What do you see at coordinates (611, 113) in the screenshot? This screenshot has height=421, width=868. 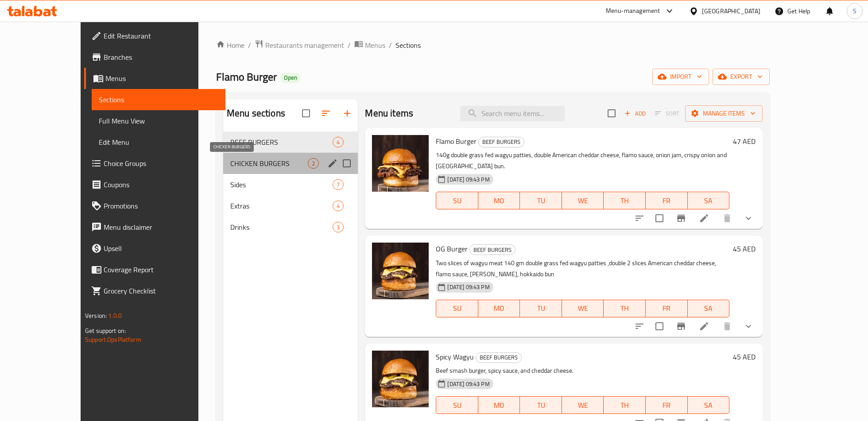 I see `span: Select section` at bounding box center [611, 113].